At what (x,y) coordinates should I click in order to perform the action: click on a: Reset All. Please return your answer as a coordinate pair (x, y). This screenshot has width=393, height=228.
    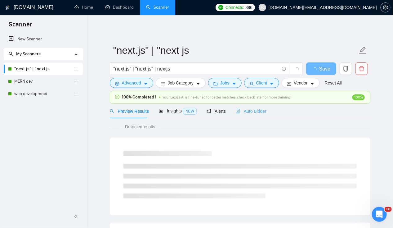
    Looking at the image, I should click on (333, 83).